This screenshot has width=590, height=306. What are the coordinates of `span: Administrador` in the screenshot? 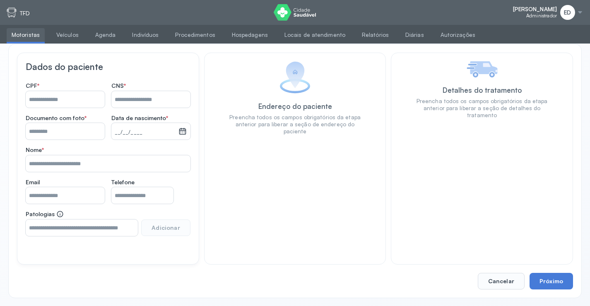 It's located at (541, 16).